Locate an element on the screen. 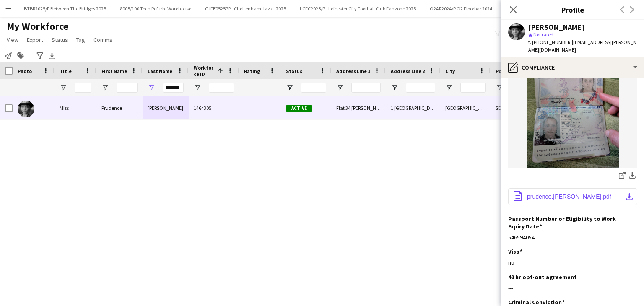  span: Comms is located at coordinates (103, 40).